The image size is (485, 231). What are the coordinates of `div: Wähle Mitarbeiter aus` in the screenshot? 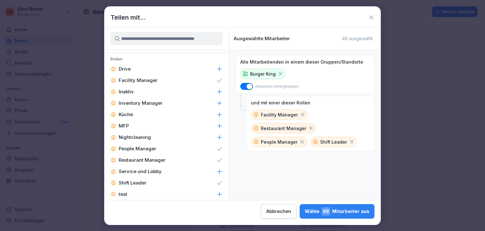 It's located at (337, 211).